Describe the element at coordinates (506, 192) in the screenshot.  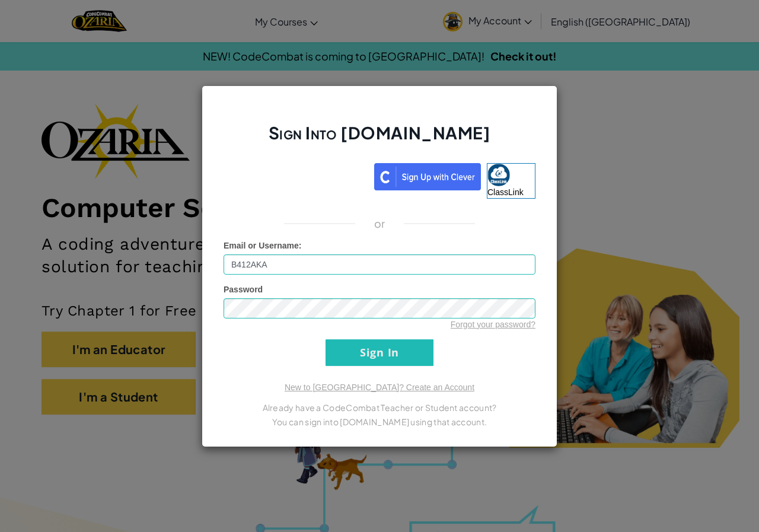
I see `span: ClassLink` at that location.